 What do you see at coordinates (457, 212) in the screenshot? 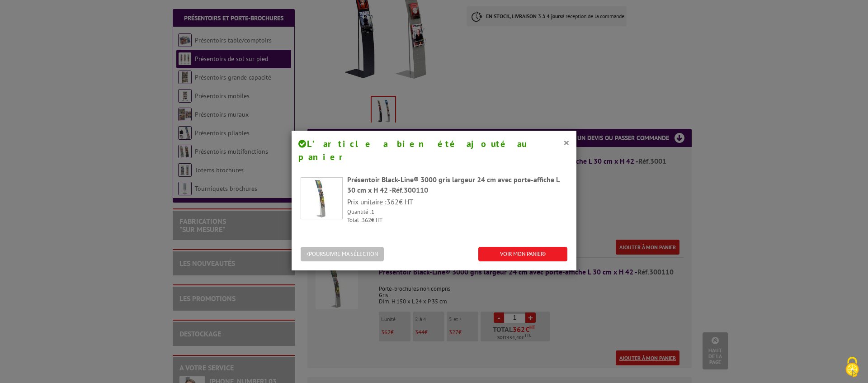
I see `p: Quantité :` at bounding box center [457, 212].